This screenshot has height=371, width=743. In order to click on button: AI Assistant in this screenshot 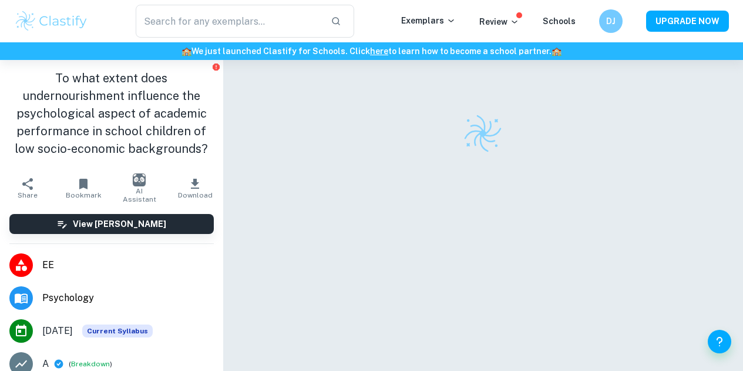, I will do `click(139, 188)`.